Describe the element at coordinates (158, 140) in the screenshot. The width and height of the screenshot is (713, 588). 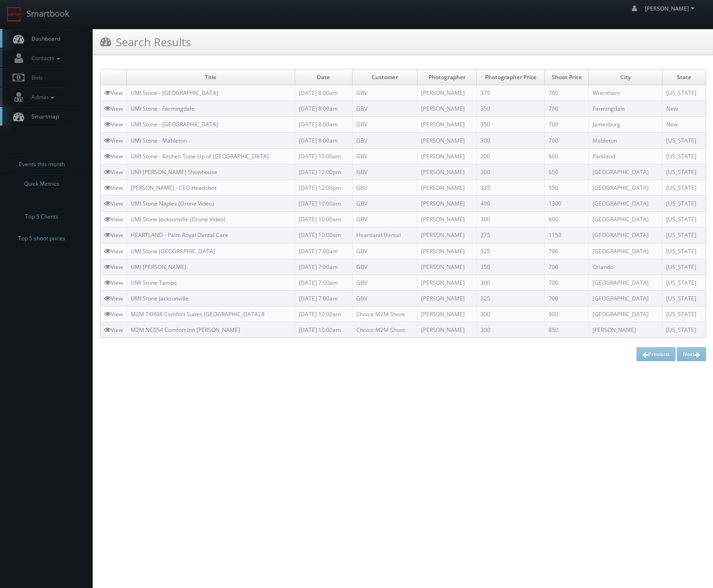
I see `a: UMI Stone - Mableton` at that location.